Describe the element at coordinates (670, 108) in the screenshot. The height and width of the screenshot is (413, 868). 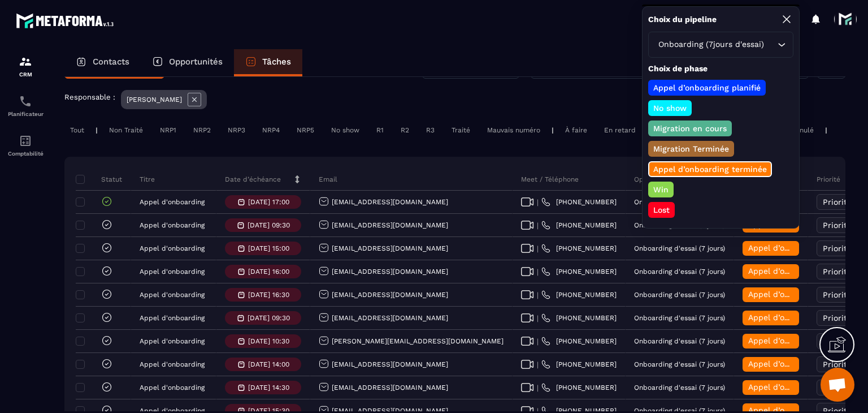
I see `p: No show` at that location.